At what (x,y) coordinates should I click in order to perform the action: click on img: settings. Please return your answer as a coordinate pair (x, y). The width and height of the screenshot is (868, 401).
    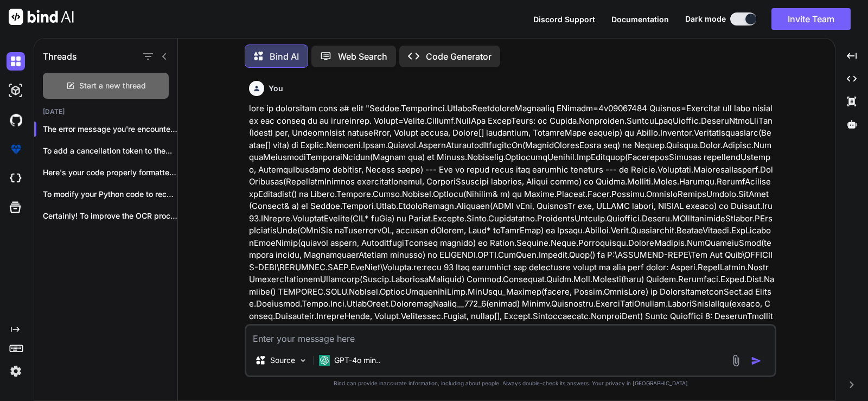
    Looking at the image, I should click on (16, 371).